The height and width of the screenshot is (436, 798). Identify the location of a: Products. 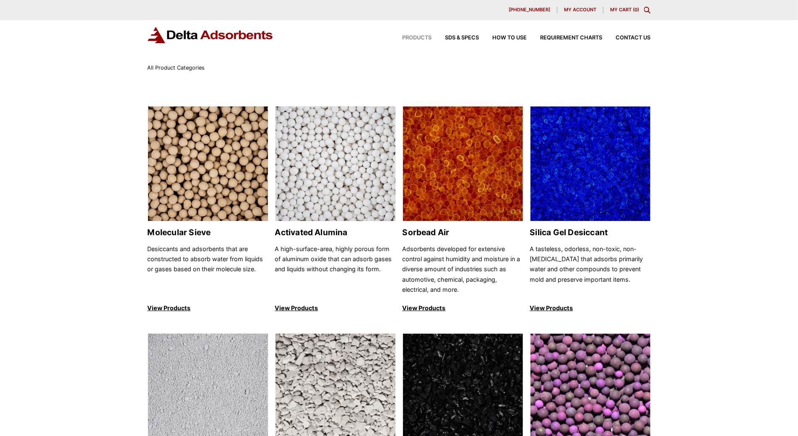
(410, 38).